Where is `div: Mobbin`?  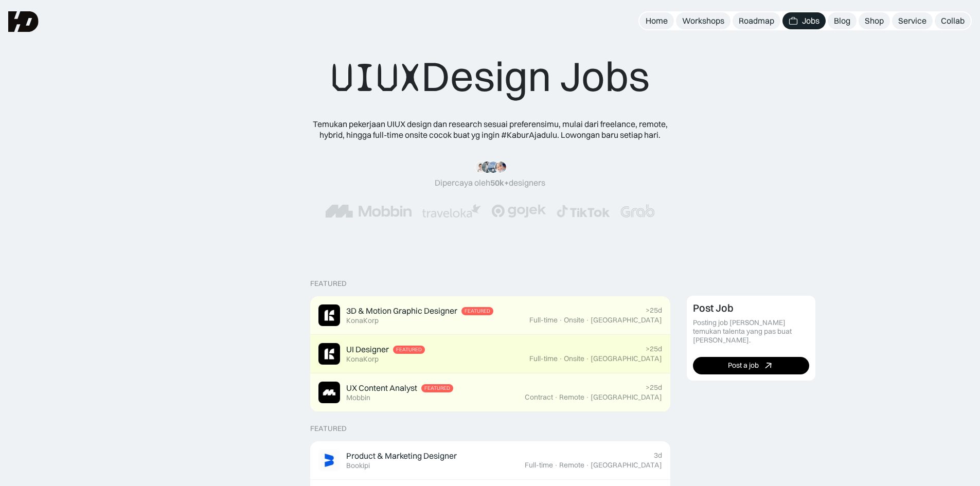
div: Mobbin is located at coordinates (358, 397).